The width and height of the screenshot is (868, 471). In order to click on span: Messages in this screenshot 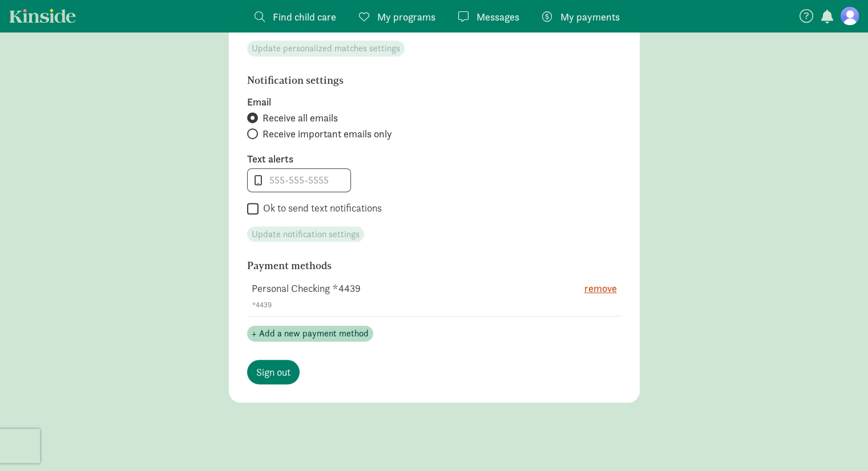, I will do `click(498, 17)`.